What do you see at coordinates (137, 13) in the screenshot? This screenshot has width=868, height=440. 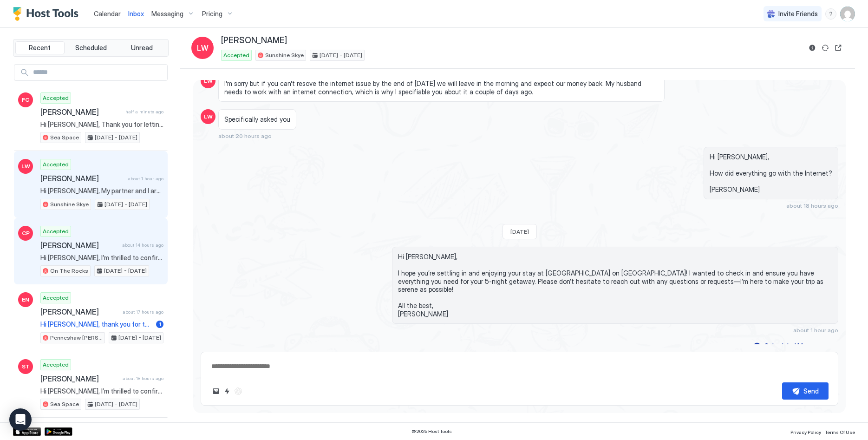 I see `span: Inbox` at bounding box center [137, 13].